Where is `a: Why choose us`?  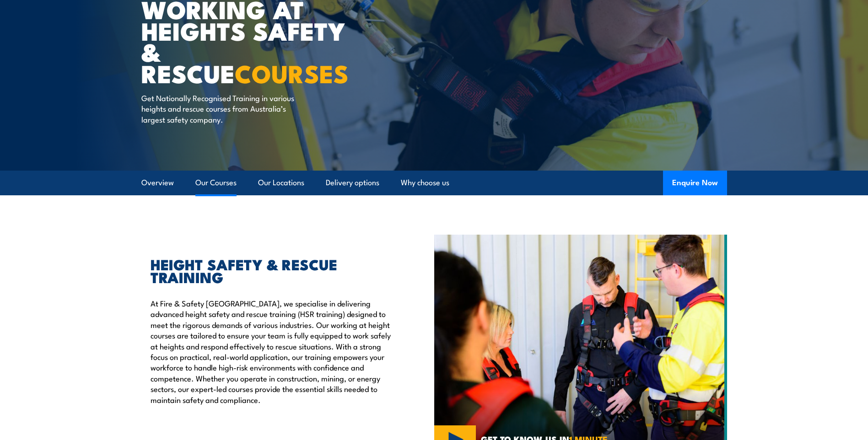 a: Why choose us is located at coordinates (425, 182).